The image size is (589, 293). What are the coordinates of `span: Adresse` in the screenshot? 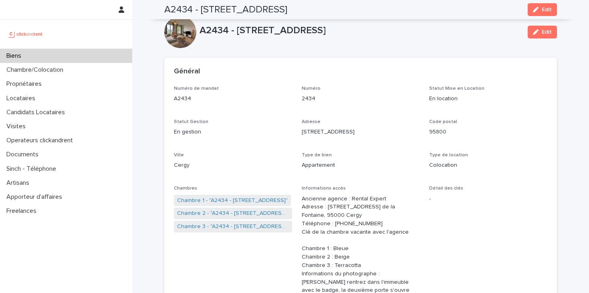 It's located at (311, 122).